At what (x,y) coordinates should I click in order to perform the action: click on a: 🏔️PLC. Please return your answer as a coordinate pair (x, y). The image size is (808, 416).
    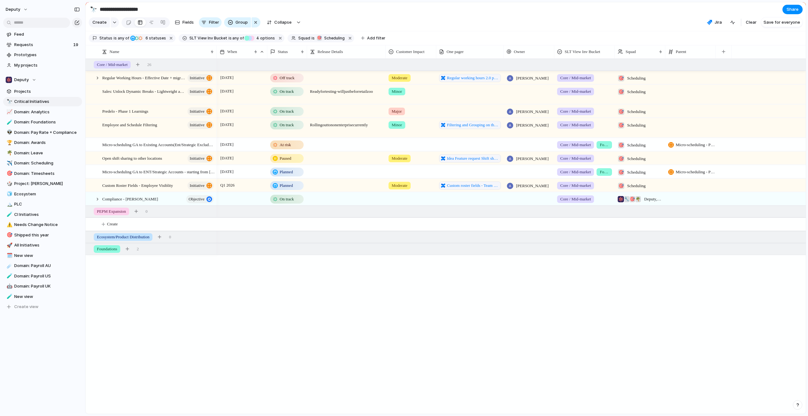
    Looking at the image, I should click on (43, 204).